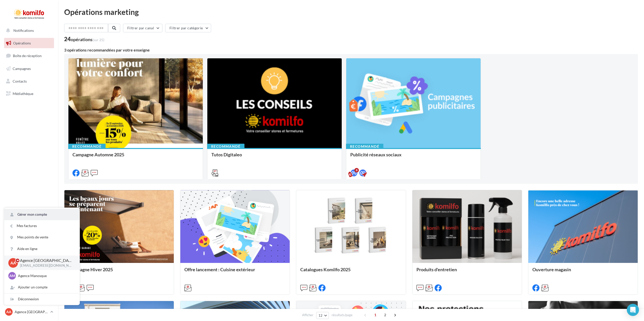  I want to click on span: AM, so click(12, 275).